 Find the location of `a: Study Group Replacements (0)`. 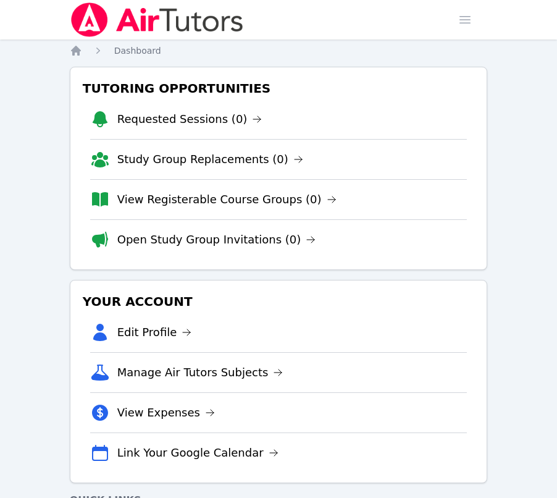

a: Study Group Replacements (0) is located at coordinates (210, 159).